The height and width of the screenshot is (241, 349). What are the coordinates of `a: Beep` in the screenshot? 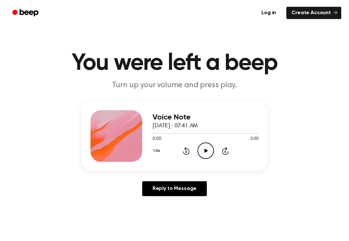 It's located at (26, 13).